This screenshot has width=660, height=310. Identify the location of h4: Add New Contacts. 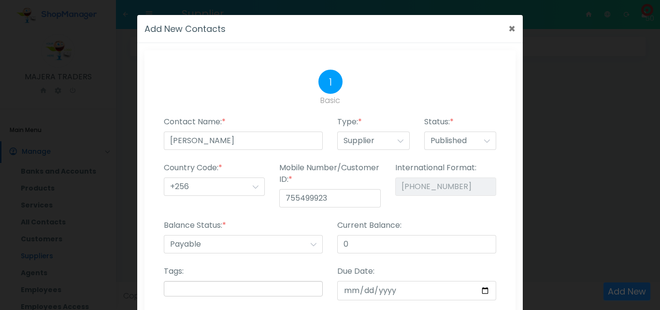
(185, 29).